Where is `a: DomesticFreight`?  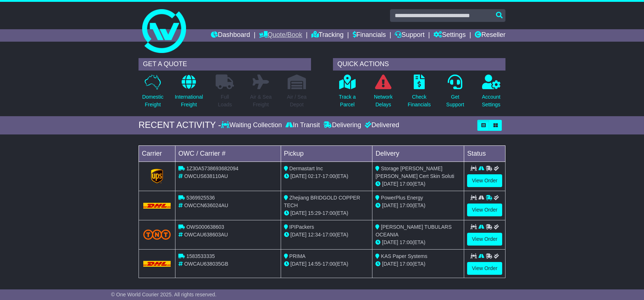 a: DomesticFreight is located at coordinates (152, 93).